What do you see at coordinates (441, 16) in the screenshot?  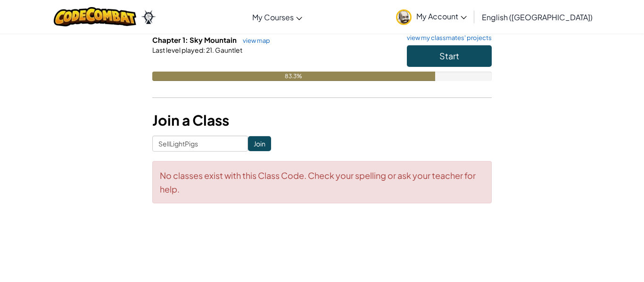 I see `span: My Account` at bounding box center [441, 16].